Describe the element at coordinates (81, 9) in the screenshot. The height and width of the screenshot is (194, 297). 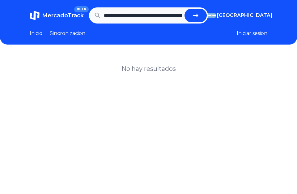
I see `span: BETA` at that location.